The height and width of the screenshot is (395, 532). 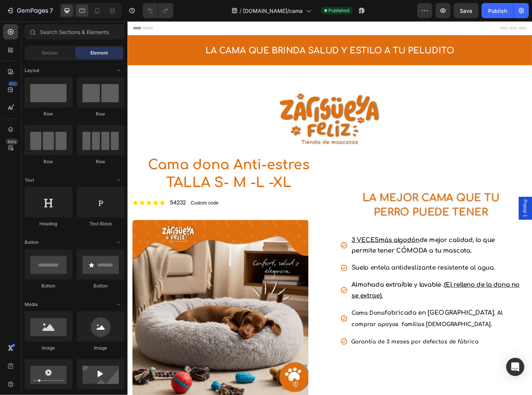 What do you see at coordinates (332, 251) in the screenshot?
I see `span: de mejor calidad, lo que permite tener CÓMODA a tu mascota.` at bounding box center [332, 251].